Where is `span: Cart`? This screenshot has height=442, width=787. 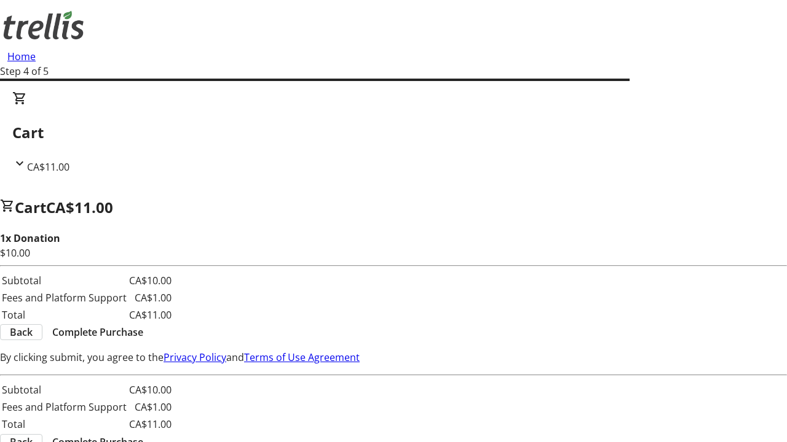 span: Cart is located at coordinates (30, 207).